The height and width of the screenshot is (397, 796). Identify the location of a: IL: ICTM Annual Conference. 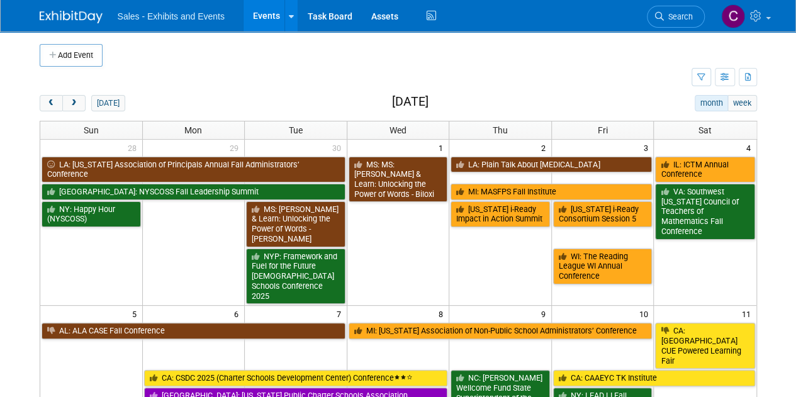
(704, 169).